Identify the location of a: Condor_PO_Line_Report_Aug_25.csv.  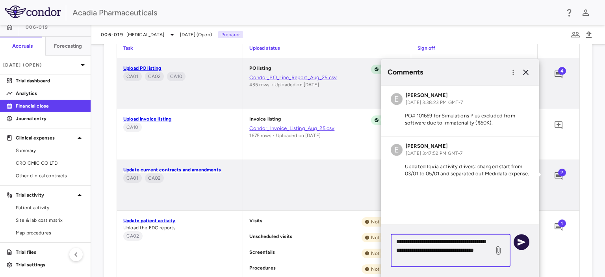
(327, 78).